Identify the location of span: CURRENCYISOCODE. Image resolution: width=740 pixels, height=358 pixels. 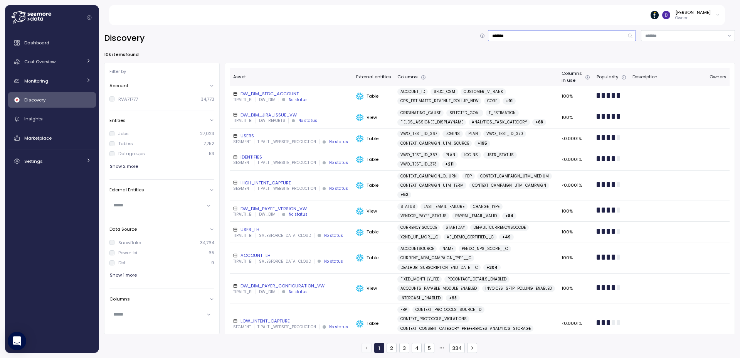
(419, 228).